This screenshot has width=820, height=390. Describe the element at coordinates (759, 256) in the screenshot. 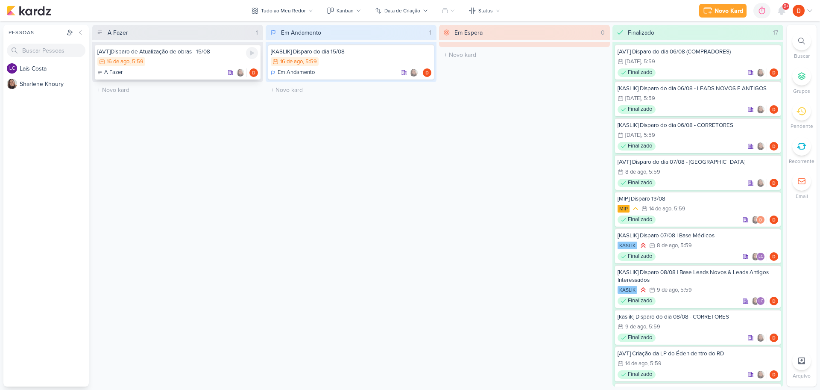

I see `div: Colaboradores: Sharlene Khoury, Laís Costa` at that location.